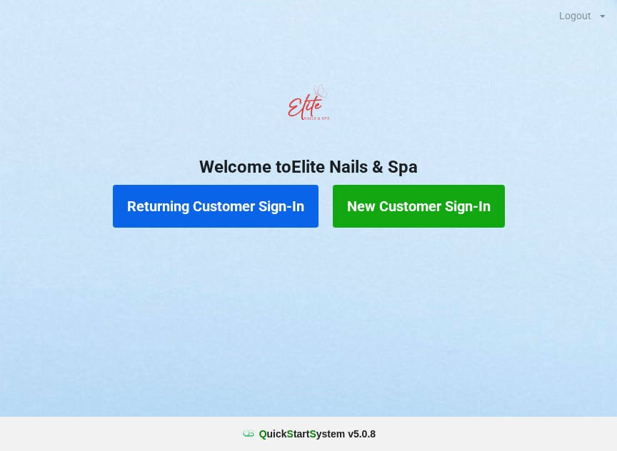  What do you see at coordinates (317, 434) in the screenshot?
I see `b: uick tart ystem v 5.0.8` at bounding box center [317, 434].